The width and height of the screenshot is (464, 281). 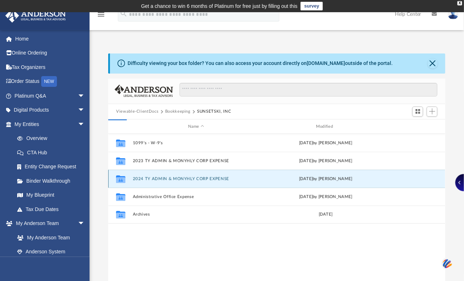 What do you see at coordinates (418, 111) in the screenshot?
I see `button: Switch to Grid View` at bounding box center [418, 111].